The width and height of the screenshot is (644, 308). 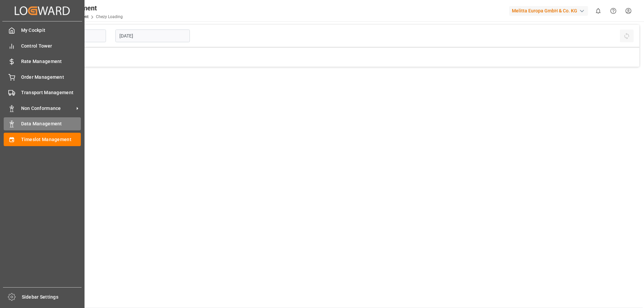 What do you see at coordinates (51, 61) in the screenshot?
I see `span: Rate Management` at bounding box center [51, 61].